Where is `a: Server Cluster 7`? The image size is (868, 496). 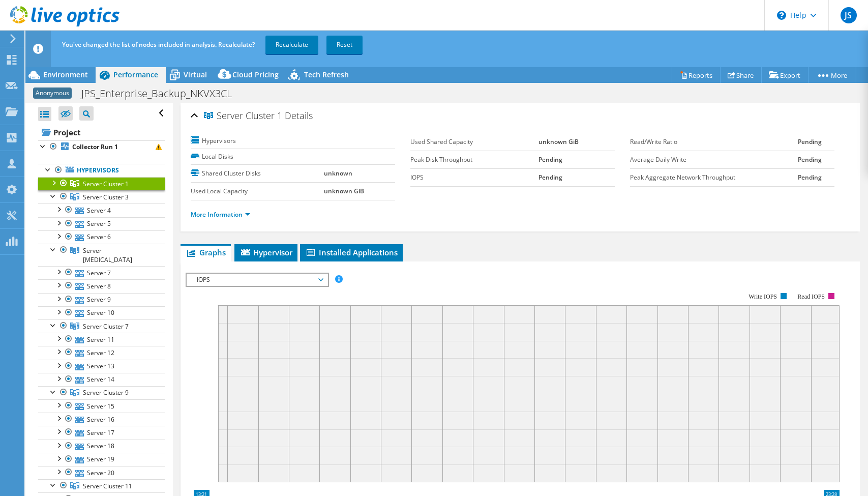 a: Server Cluster 7 is located at coordinates (101, 326).